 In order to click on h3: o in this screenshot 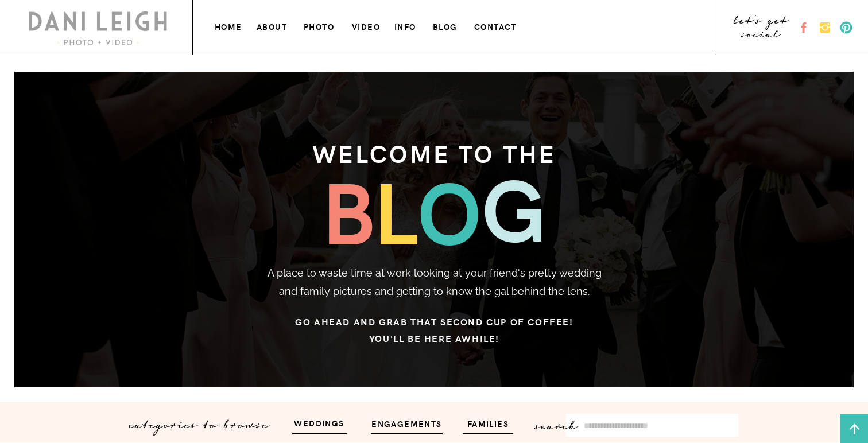, I will do `click(460, 209)`.